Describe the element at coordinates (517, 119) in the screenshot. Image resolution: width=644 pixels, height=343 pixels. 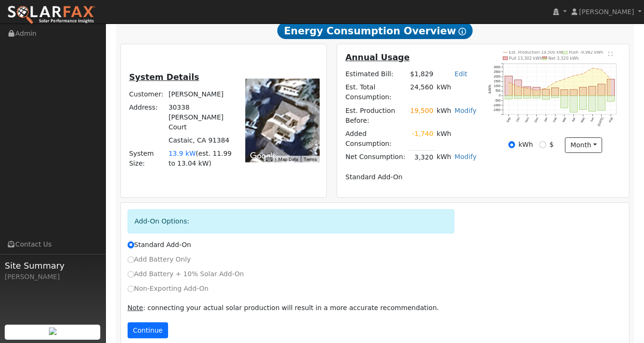
I see `text: Oct` at that location.